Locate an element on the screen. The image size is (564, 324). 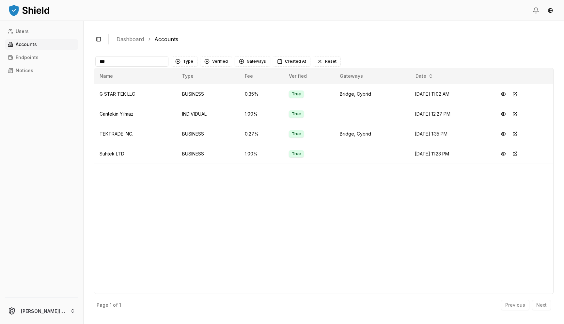
p: Accounts is located at coordinates (26, 44).